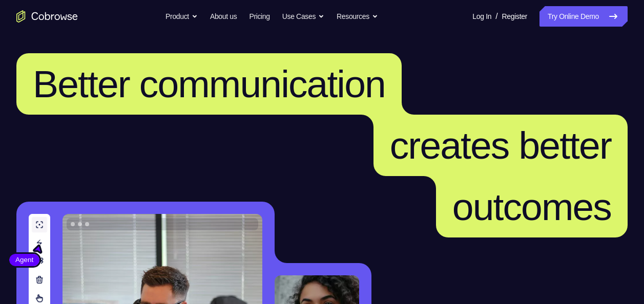  I want to click on a: Log In, so click(481, 16).